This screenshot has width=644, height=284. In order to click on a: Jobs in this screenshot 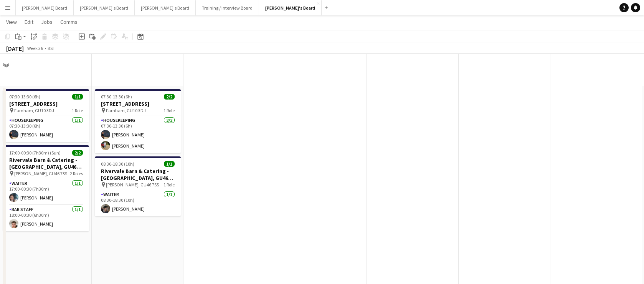, I will do `click(47, 22)`.